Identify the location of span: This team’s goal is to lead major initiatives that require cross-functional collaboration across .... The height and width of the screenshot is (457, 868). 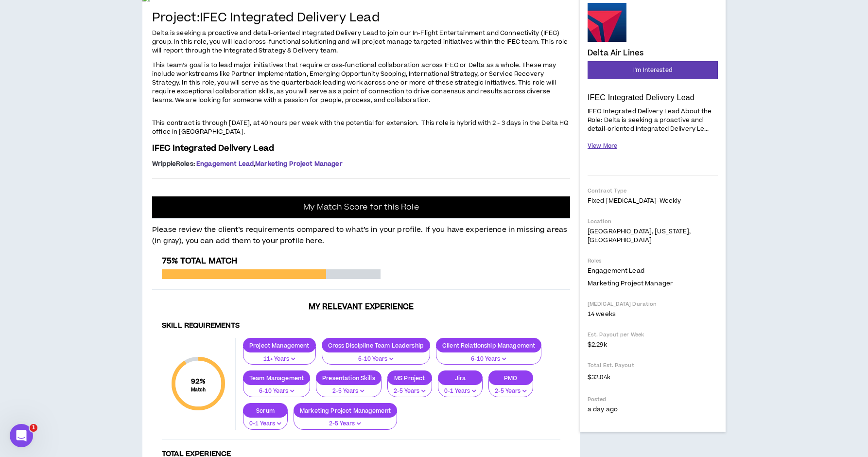
(354, 83).